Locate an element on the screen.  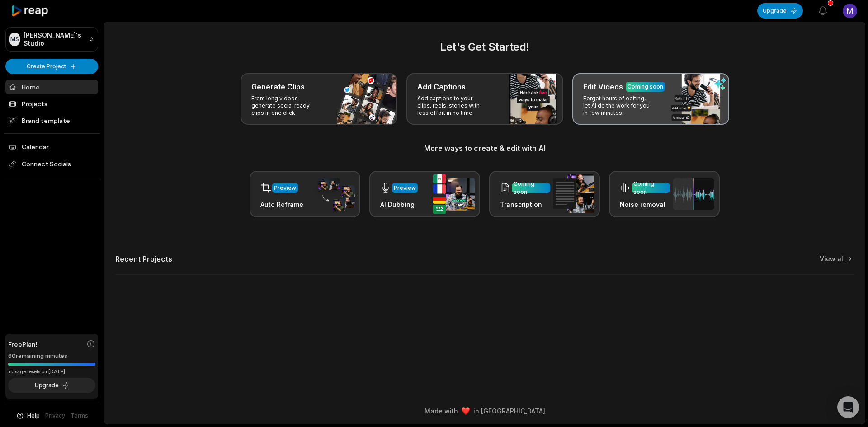
img: noise_removal.png is located at coordinates (693, 194).